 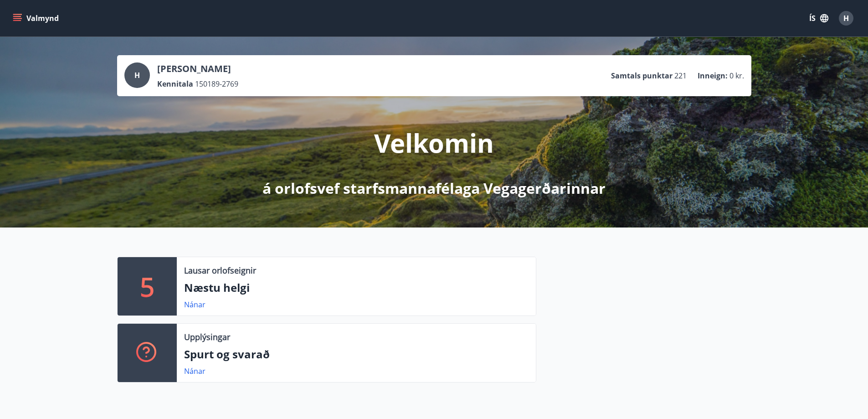 What do you see at coordinates (356, 288) in the screenshot?
I see `p: Næstu helgi` at bounding box center [356, 288].